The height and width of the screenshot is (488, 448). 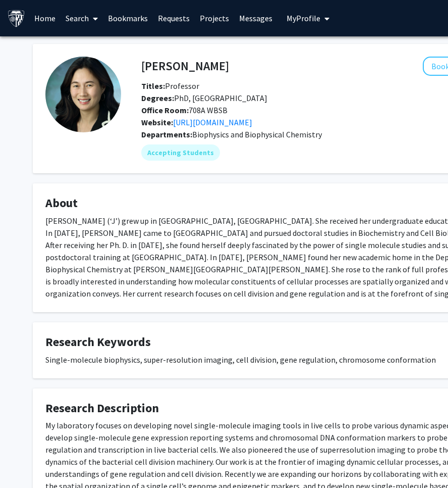 I want to click on a: Home, so click(x=45, y=18).